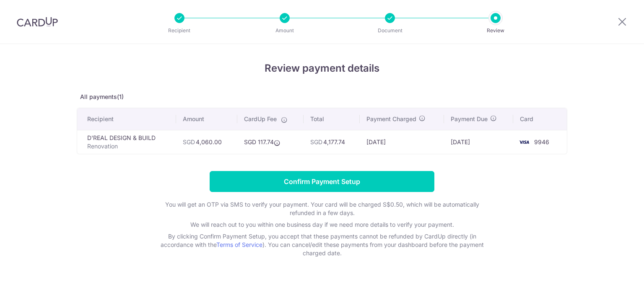 This screenshot has height=306, width=644. Describe the element at coordinates (285, 30) in the screenshot. I see `p: Amount` at that location.